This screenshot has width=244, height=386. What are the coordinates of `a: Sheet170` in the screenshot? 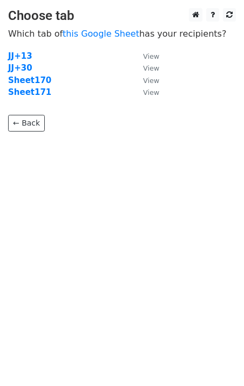 It's located at (30, 80).